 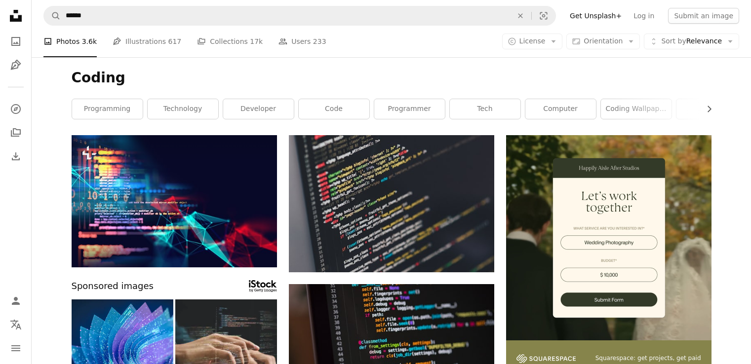 What do you see at coordinates (532, 41) in the screenshot?
I see `span: License` at bounding box center [532, 41].